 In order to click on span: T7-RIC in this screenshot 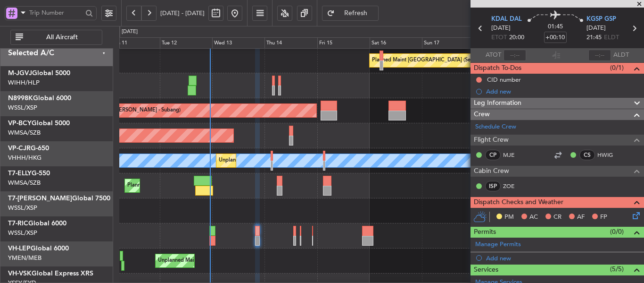, I will do `click(18, 223)`.